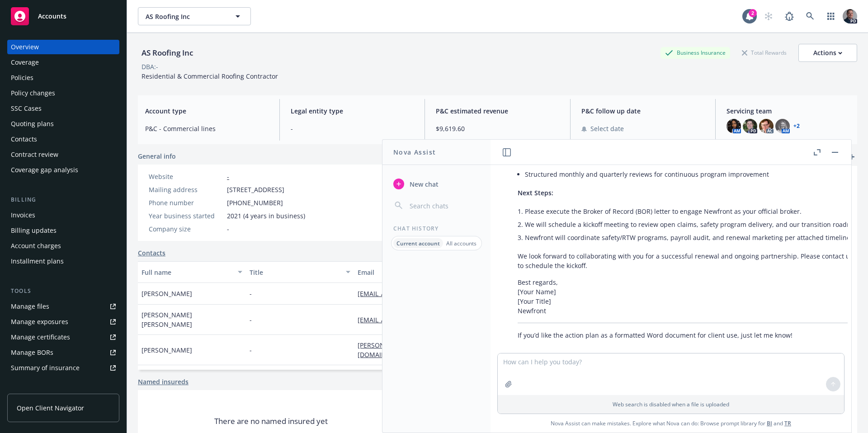  Describe the element at coordinates (64, 322) in the screenshot. I see `span: Manage exposures` at that location.